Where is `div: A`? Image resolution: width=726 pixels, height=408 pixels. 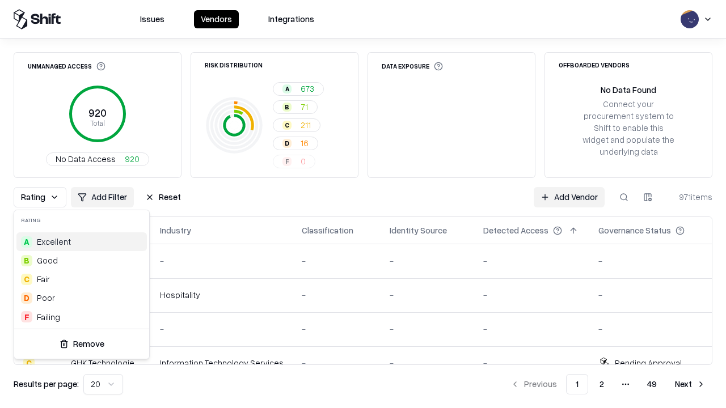
div: A is located at coordinates (27, 242).